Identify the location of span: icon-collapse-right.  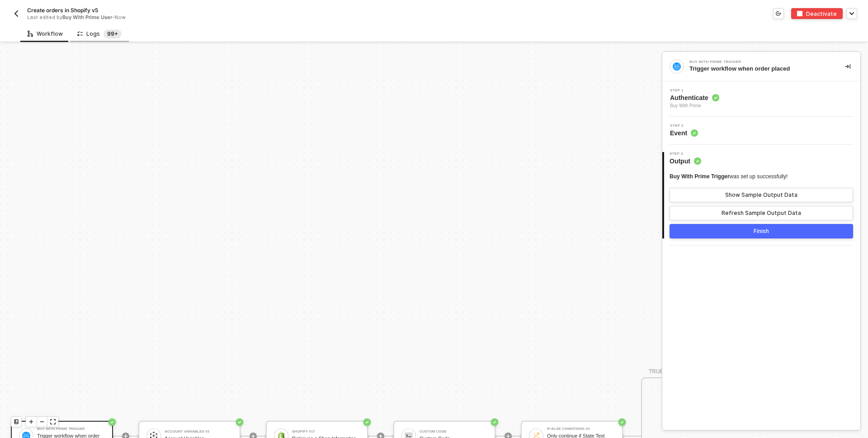
(848, 66).